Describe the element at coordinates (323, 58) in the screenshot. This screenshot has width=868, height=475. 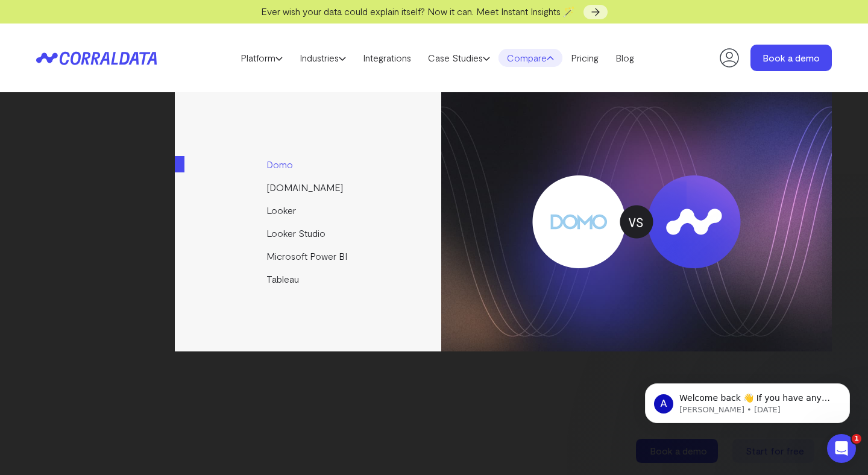
I see `a: Industries` at that location.